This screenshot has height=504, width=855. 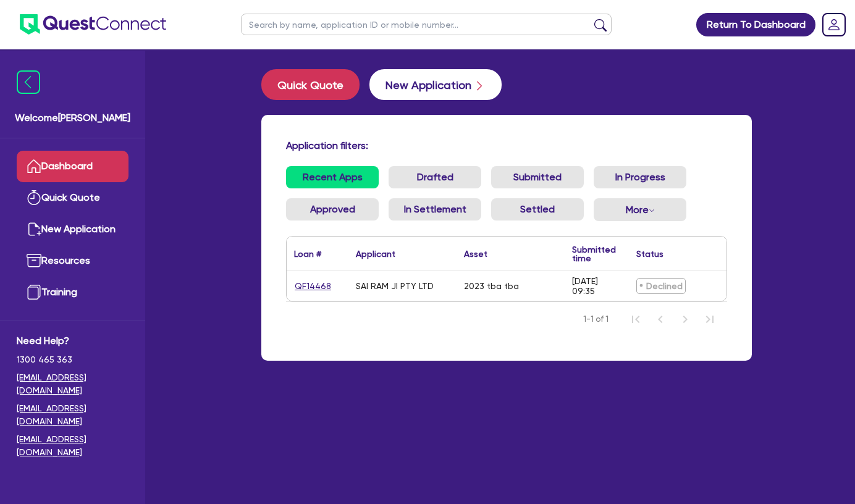 What do you see at coordinates (650, 254) in the screenshot?
I see `div: Status` at bounding box center [650, 254].